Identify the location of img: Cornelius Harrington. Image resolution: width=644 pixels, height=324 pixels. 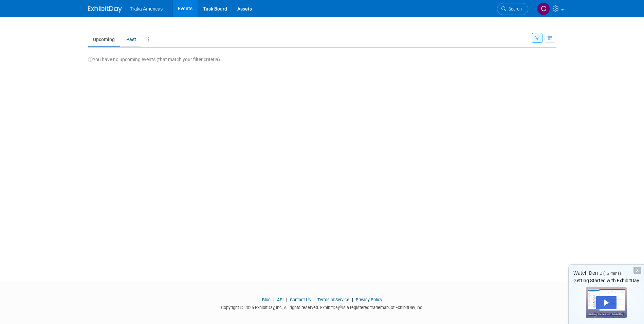
(544, 9).